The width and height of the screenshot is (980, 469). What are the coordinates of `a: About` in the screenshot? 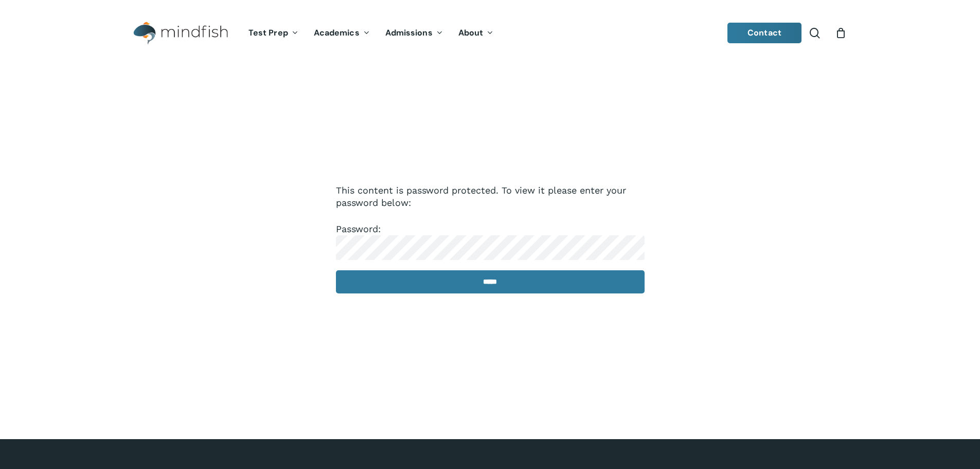 It's located at (476, 33).